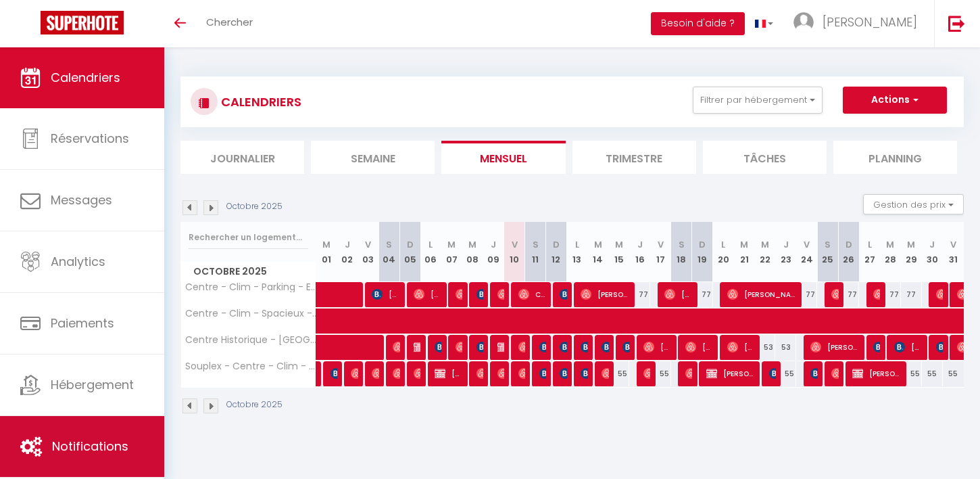 The width and height of the screenshot is (980, 479). I want to click on th: 30, so click(932, 251).